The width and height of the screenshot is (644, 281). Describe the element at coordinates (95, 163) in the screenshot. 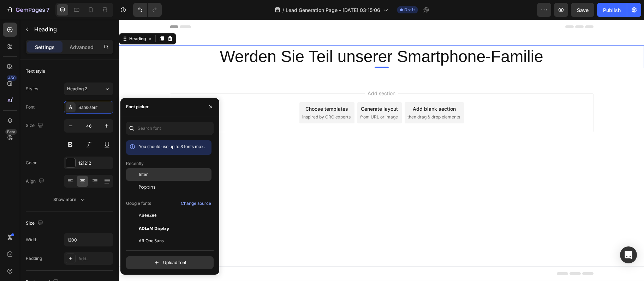

I see `div: 121212` at that location.